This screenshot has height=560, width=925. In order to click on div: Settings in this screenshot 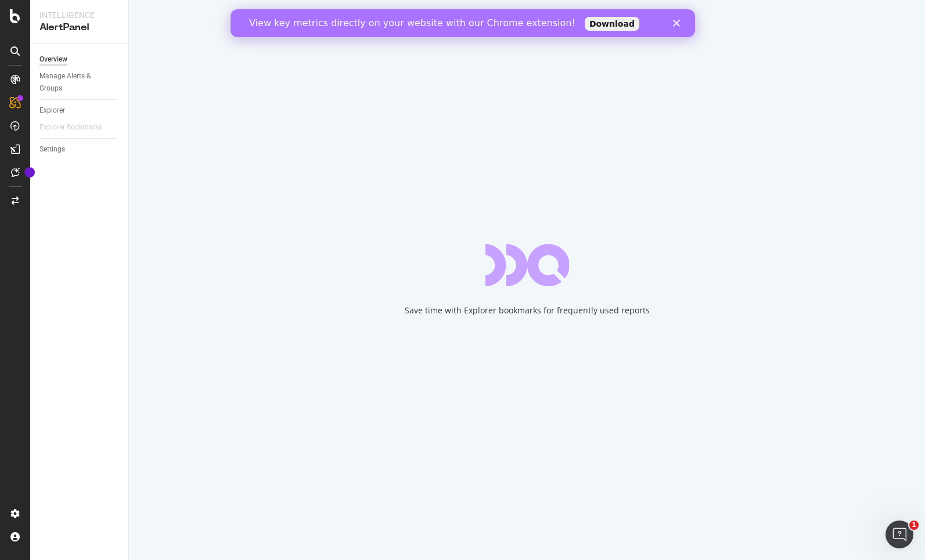, I will do `click(52, 149)`.